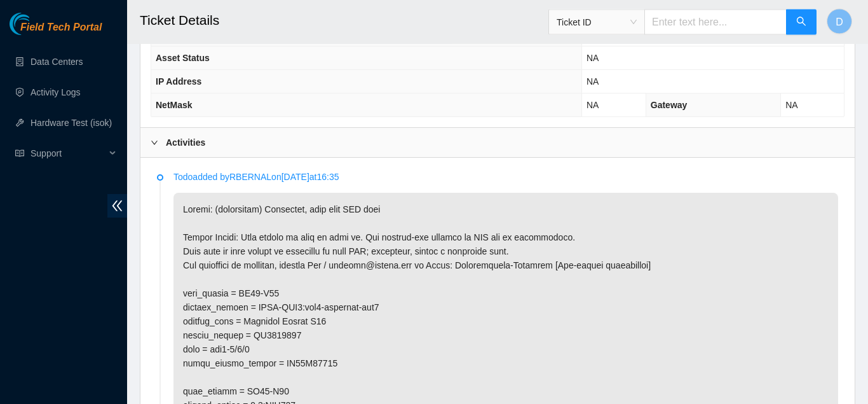 The width and height of the screenshot is (868, 404). What do you see at coordinates (179, 82) in the screenshot?
I see `span: IP Address` at bounding box center [179, 82].